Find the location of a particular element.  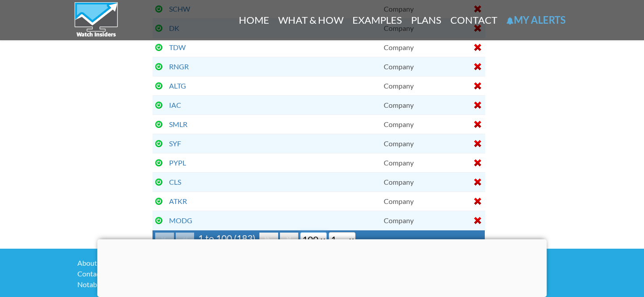

a: CLS is located at coordinates (175, 182).